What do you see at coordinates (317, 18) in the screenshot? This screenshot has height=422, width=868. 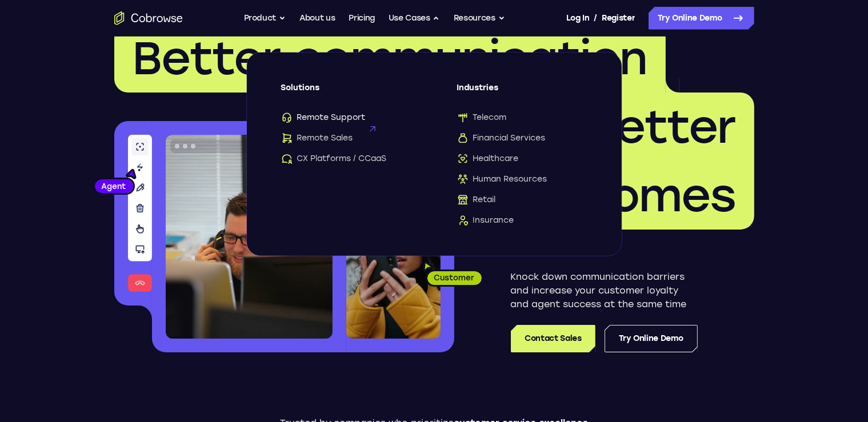 I see `a: About us` at bounding box center [317, 18].